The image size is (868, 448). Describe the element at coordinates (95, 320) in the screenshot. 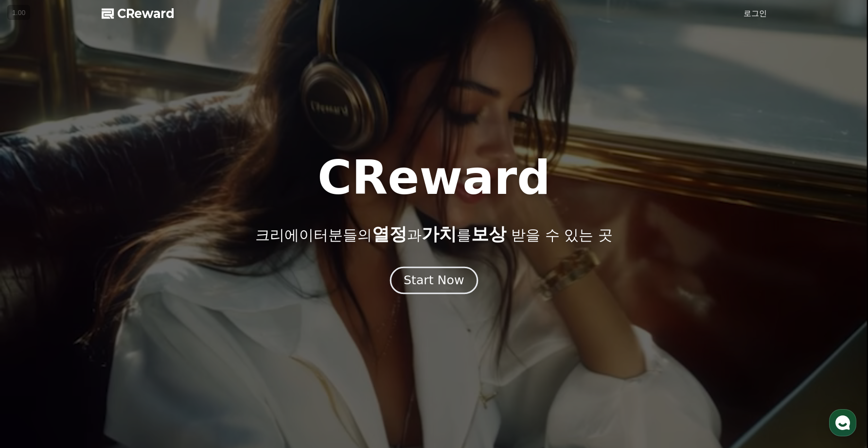

I see `a: 대화` at that location.